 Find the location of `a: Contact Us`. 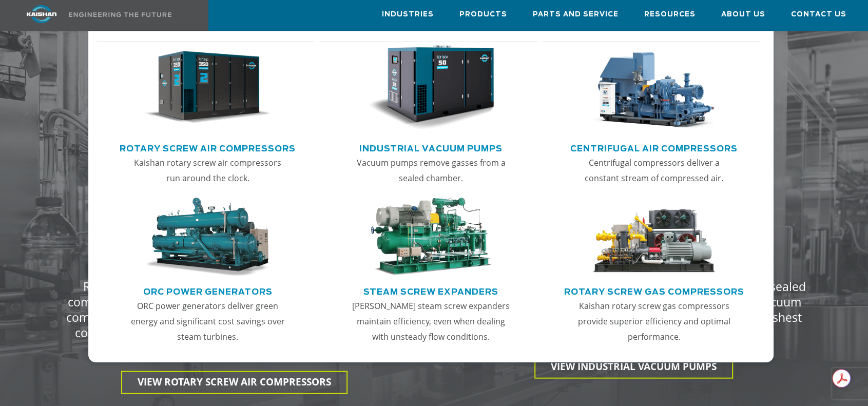

a: Contact Us is located at coordinates (818, 14).